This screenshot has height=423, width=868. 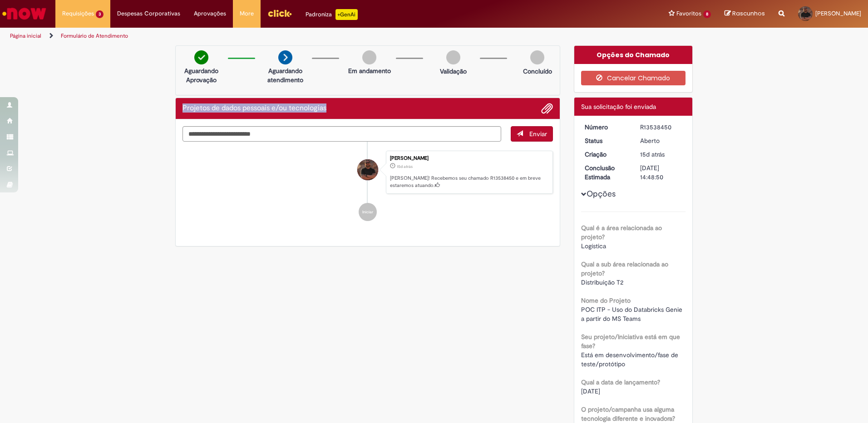 What do you see at coordinates (538, 134) in the screenshot?
I see `span: Enviar` at bounding box center [538, 134].